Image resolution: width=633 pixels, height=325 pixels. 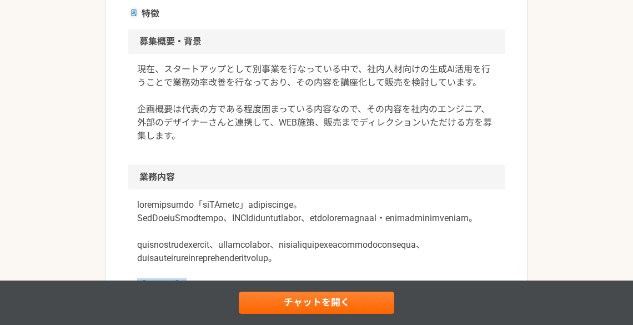 What do you see at coordinates (317, 177) in the screenshot?
I see `h2: 業務内容` at bounding box center [317, 177].